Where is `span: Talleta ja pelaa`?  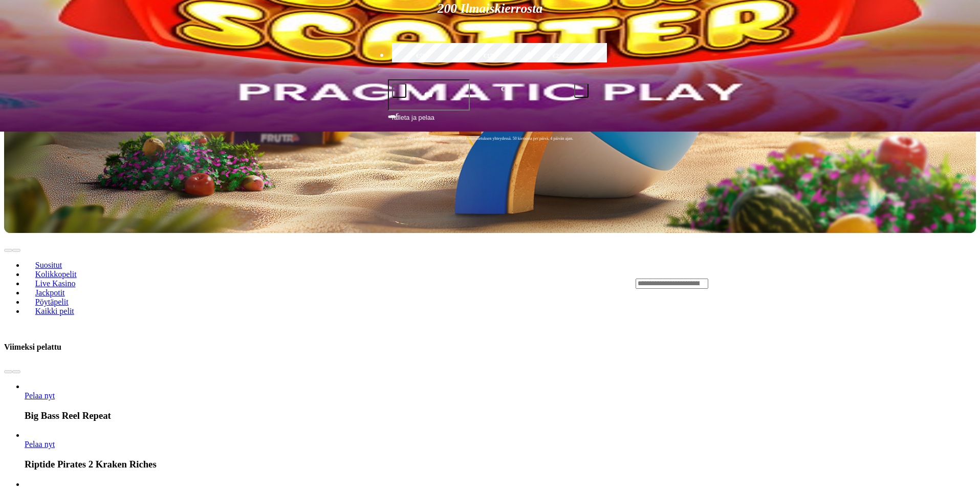
span: Talleta ja pelaa is located at coordinates (412, 122).